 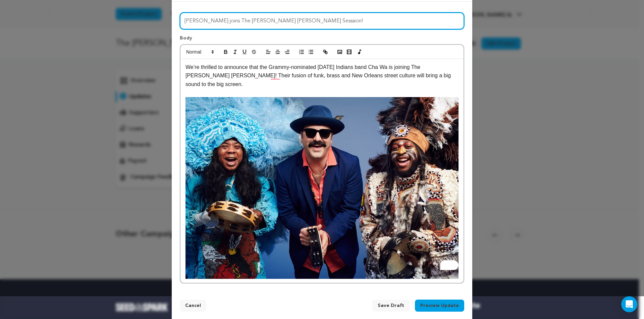 I want to click on div: Open Intercom Messenger, so click(x=629, y=304).